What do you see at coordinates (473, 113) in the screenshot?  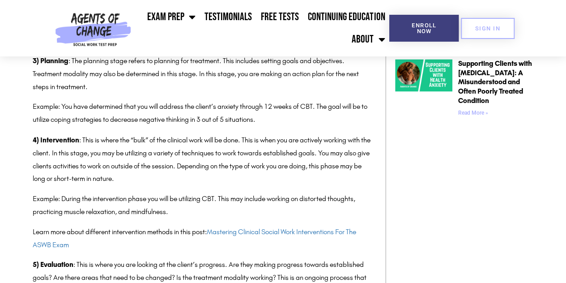 I see `a: Read more about Supporting Clients with Health Anxiety: A Misunderstood and Often Poorly Treated ...` at bounding box center [473, 113].